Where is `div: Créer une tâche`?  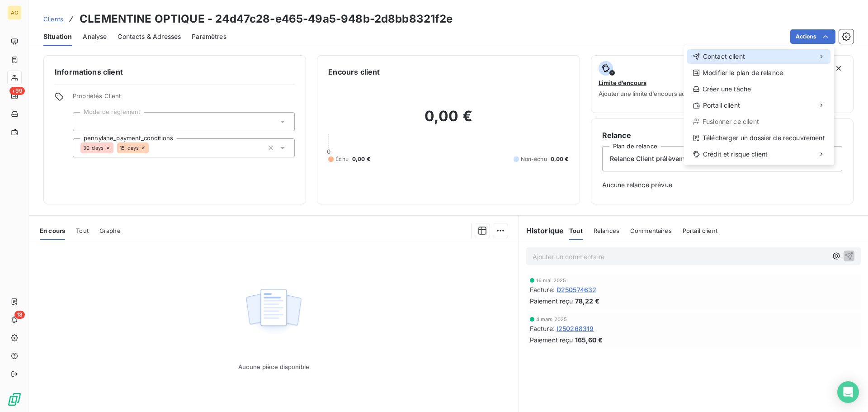
div: Créer une tâche is located at coordinates (759, 90).